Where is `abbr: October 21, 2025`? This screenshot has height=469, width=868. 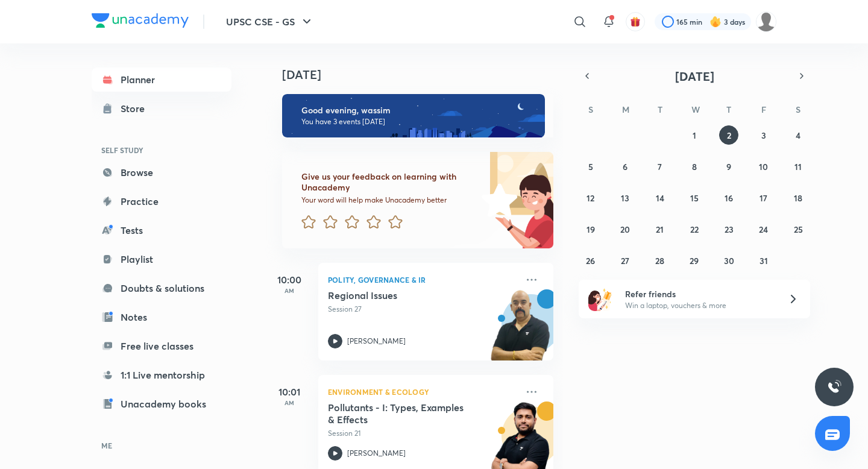
abbr: October 21, 2025 is located at coordinates (659, 229).